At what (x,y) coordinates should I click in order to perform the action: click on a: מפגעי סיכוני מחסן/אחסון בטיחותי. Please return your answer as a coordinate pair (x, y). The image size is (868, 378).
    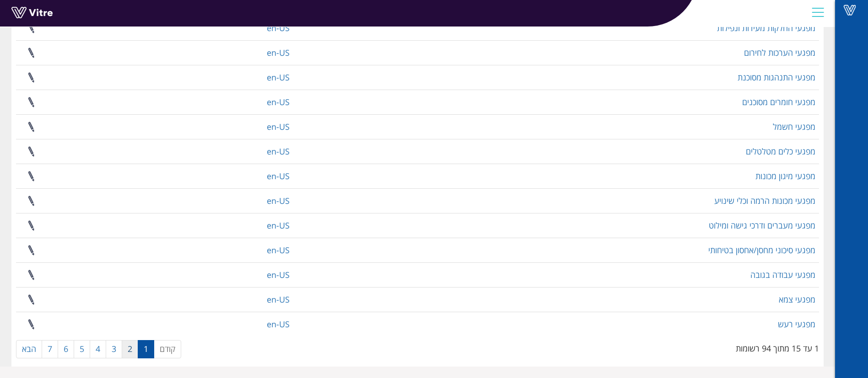
    Looking at the image, I should click on (761, 250).